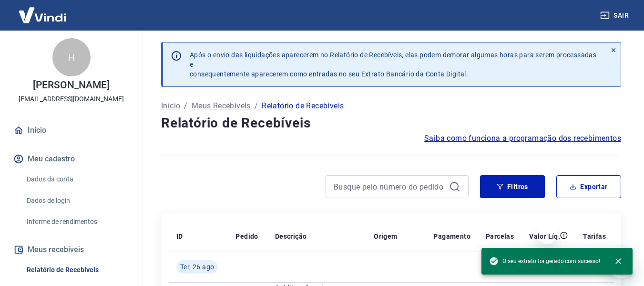 Image resolution: width=644 pixels, height=286 pixels. Describe the element at coordinates (247, 236) in the screenshot. I see `p: Pedido` at that location.